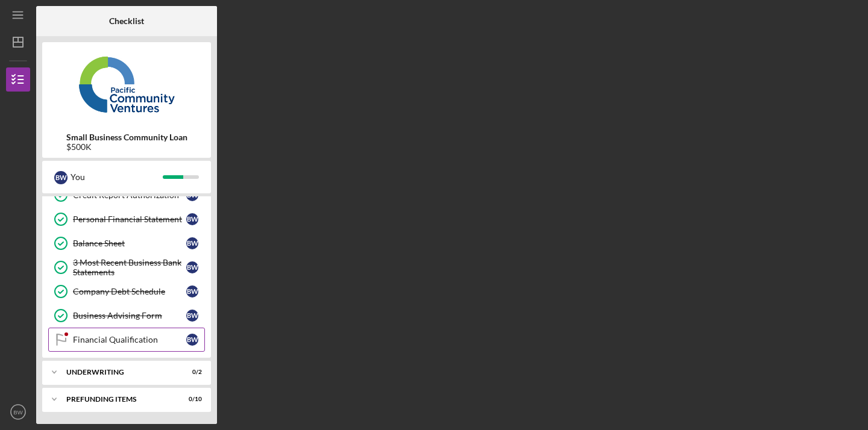 The image size is (868, 430). Describe the element at coordinates (127, 316) in the screenshot. I see `a: Business Advising FormBW` at that location.